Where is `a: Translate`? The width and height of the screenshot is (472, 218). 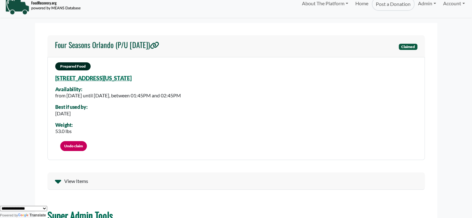
a: Translate is located at coordinates (32, 215).